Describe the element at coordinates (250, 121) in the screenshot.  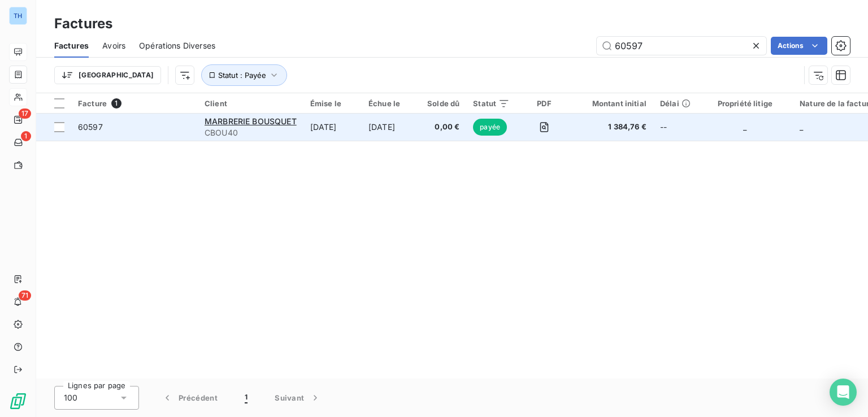
I see `span: MARBRERIE BOUSQUET` at that location.